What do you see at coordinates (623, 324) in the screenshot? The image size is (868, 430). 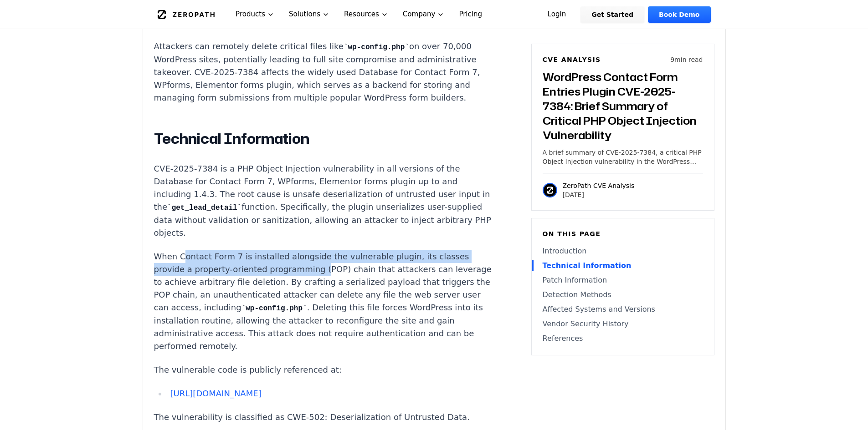 I see `a: Vendor Security History` at bounding box center [623, 324].